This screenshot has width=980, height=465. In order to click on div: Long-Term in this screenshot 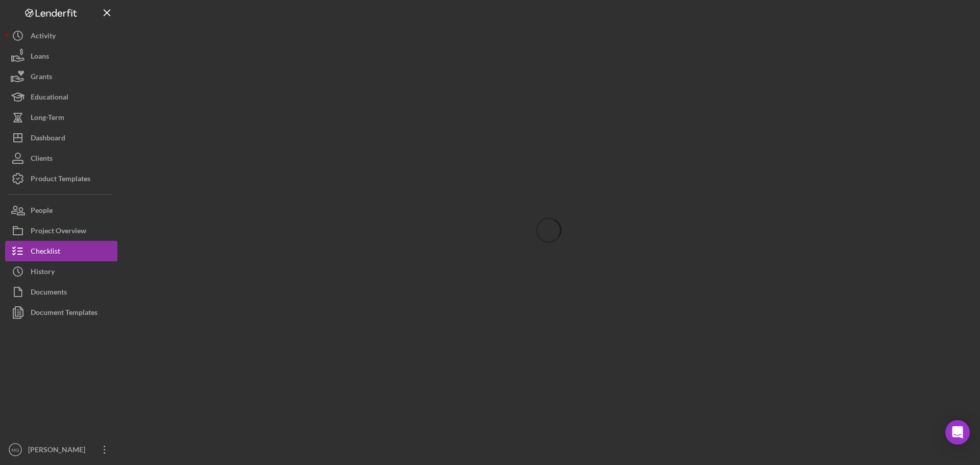, I will do `click(47, 118)`.